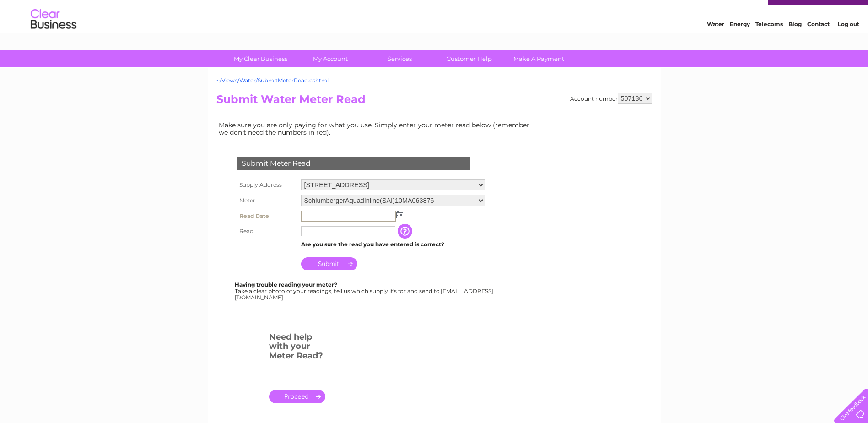  I want to click on h3: Need help with your Meter Read?, so click(297, 348).